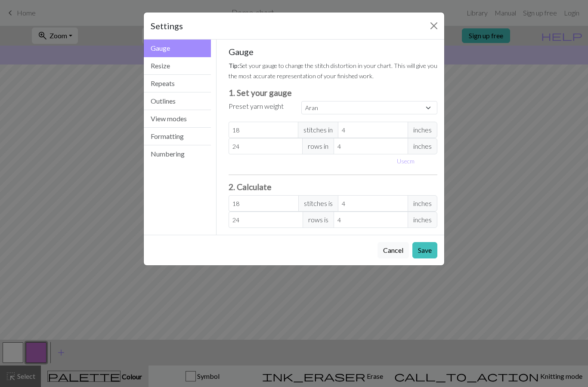 This screenshot has width=588, height=387. I want to click on button: Save, so click(425, 250).